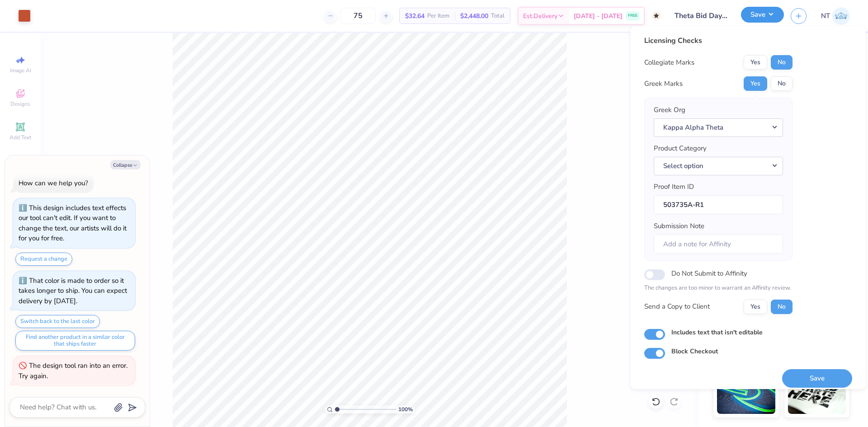 This screenshot has height=427, width=868. What do you see at coordinates (75, 340) in the screenshot?
I see `button: Find another product in a similar color that ships faster` at bounding box center [75, 340].